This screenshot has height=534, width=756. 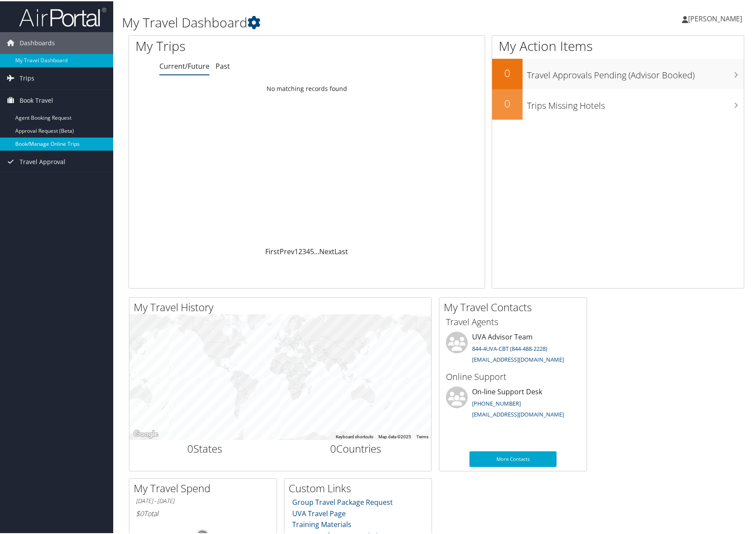 What do you see at coordinates (341, 250) in the screenshot?
I see `a: Last` at bounding box center [341, 250].